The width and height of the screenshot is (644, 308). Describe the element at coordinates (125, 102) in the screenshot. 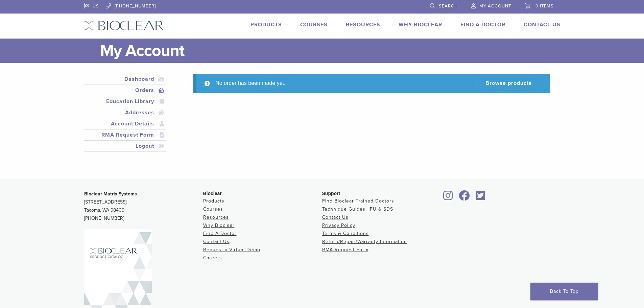

I see `a: Education Library` at that location.